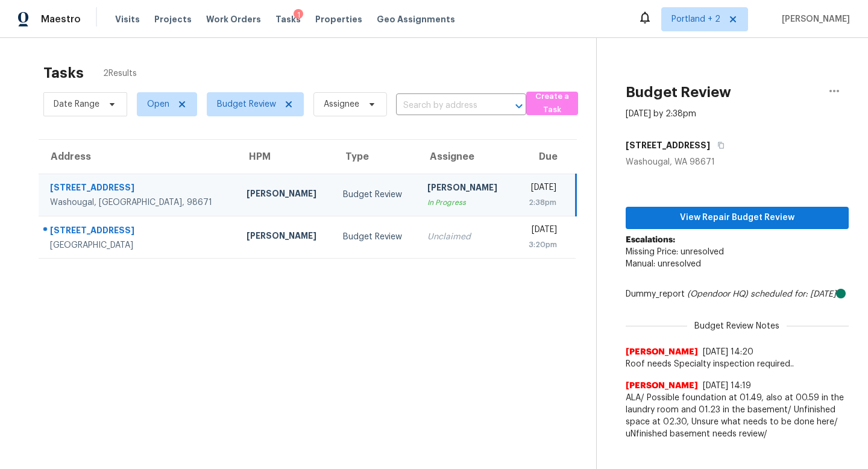 Image resolution: width=868 pixels, height=469 pixels. I want to click on span: Maestro, so click(61, 19).